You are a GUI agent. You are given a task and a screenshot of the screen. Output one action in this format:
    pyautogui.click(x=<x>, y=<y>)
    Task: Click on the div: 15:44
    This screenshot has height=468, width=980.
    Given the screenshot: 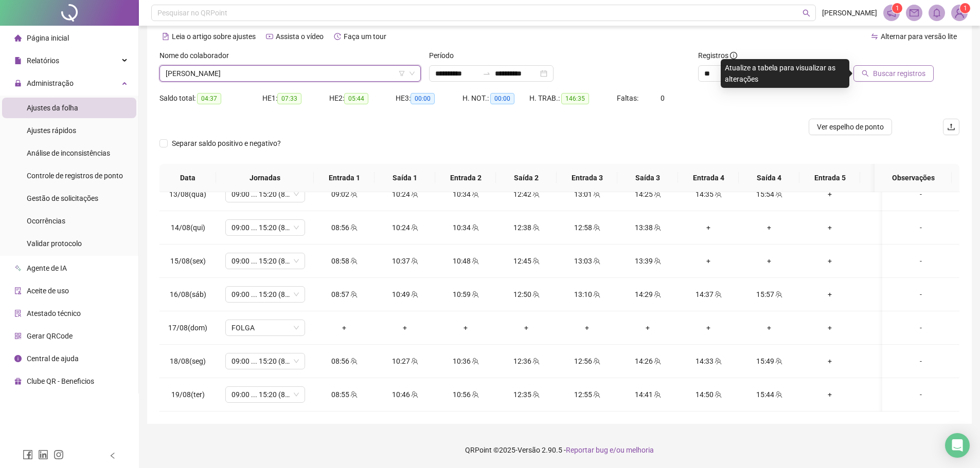 What is the action you would take?
    pyautogui.click(x=769, y=395)
    